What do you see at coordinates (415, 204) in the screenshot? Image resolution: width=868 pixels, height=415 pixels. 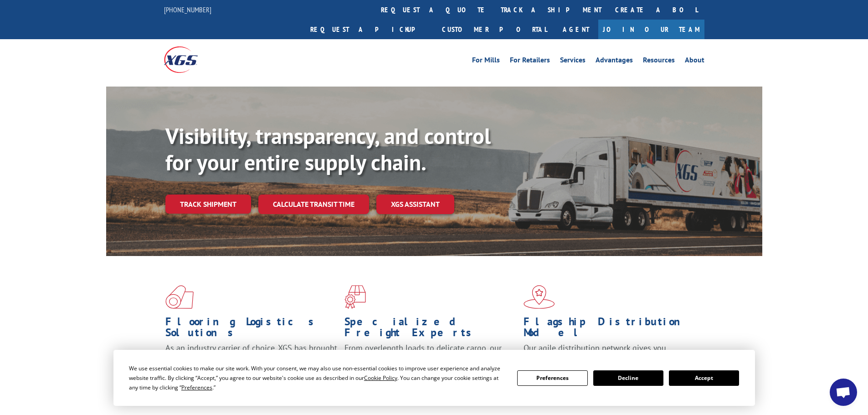 I see `a: XGS ASSISTANT` at bounding box center [415, 204].